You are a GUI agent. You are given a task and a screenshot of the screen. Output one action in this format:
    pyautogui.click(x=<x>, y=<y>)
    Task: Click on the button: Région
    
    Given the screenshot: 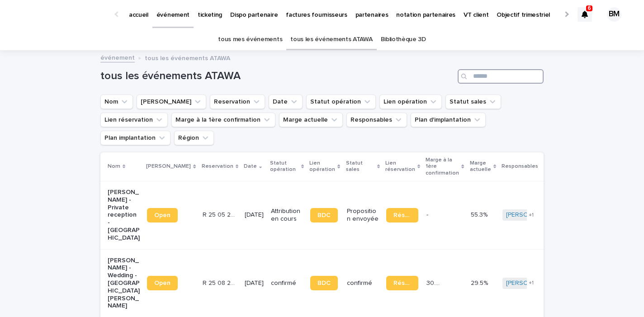 What is the action you would take?
    pyautogui.click(x=194, y=138)
    